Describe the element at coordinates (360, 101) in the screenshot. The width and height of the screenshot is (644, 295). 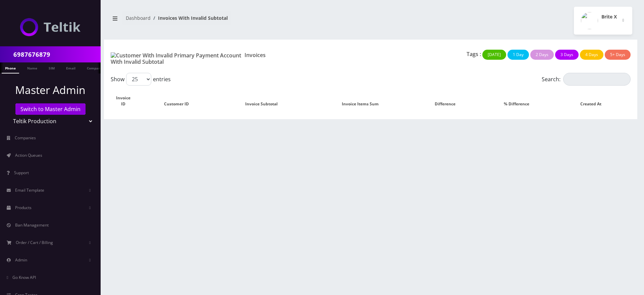
I see `th: Invoice Items Sum` at that location.